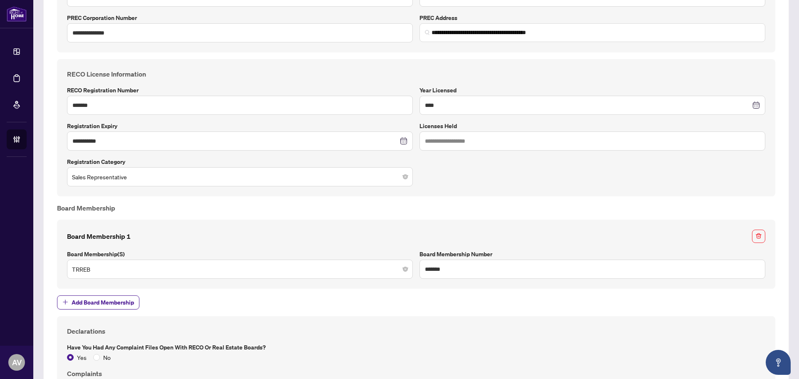 Image resolution: width=799 pixels, height=379 pixels. I want to click on span: Yes, so click(82, 357).